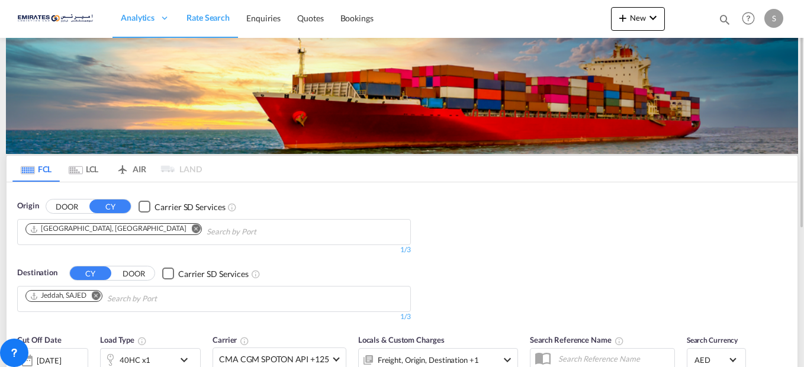 The image size is (804, 367). Describe the element at coordinates (774, 18) in the screenshot. I see `div: S` at that location.